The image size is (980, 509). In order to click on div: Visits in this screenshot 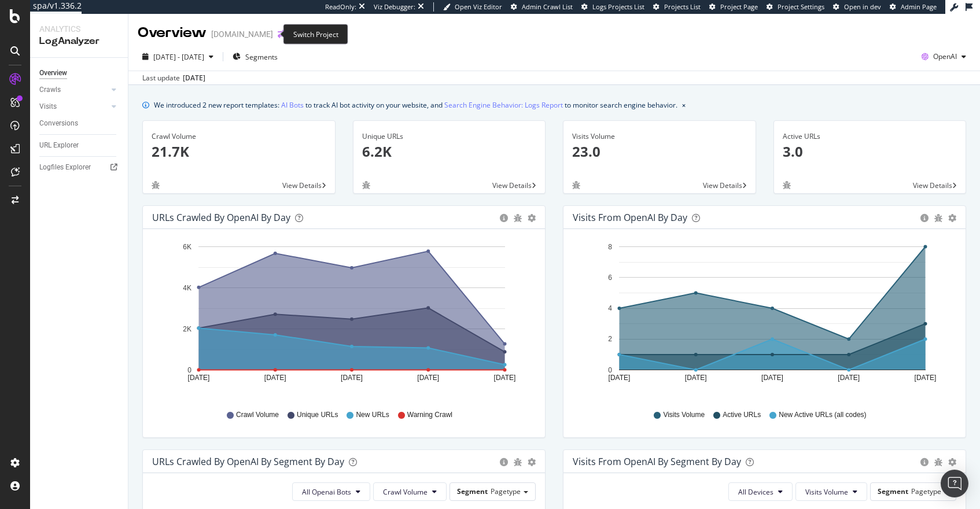, I will do `click(48, 107)`.